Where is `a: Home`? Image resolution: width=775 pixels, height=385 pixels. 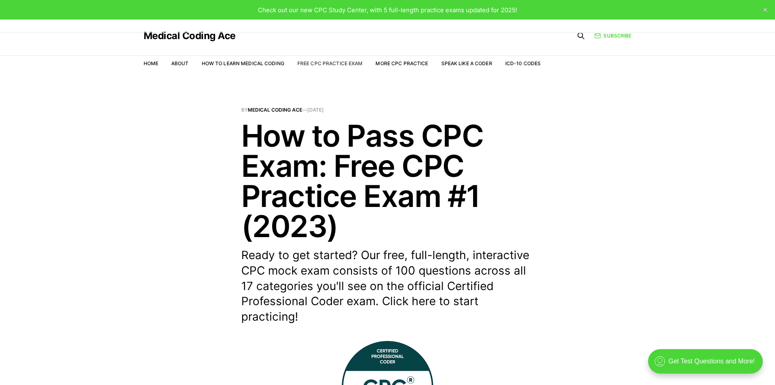
a: Home is located at coordinates (151, 63).